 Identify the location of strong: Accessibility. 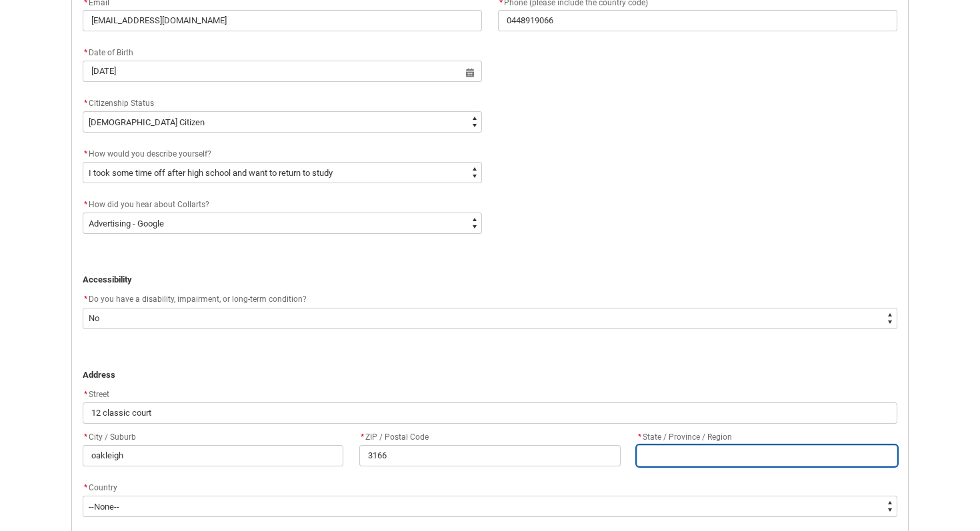
(107, 279).